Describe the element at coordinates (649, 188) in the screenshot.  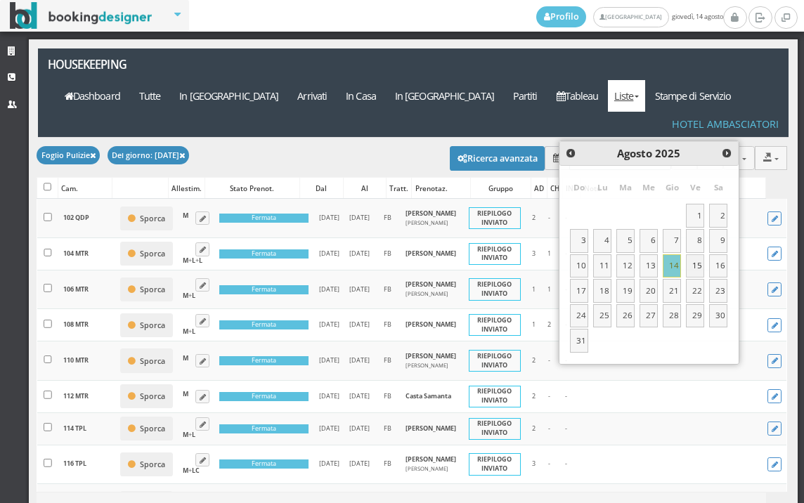
I see `span: Mercoledì` at that location.